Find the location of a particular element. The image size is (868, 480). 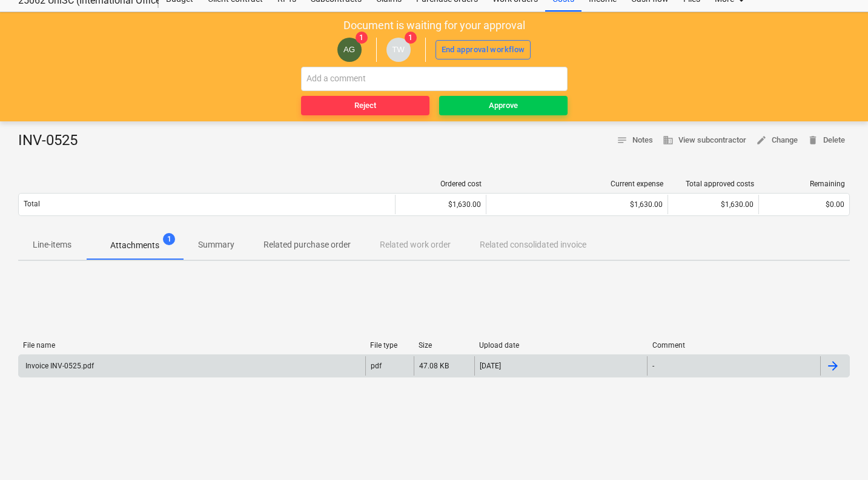

span: Delete is located at coordinates (826, 140).